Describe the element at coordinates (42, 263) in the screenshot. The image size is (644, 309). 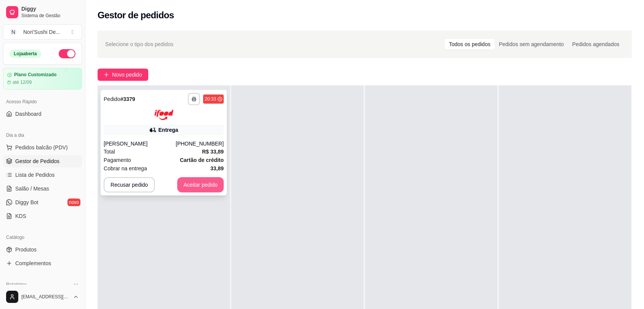
I see `a: Complementos` at that location.